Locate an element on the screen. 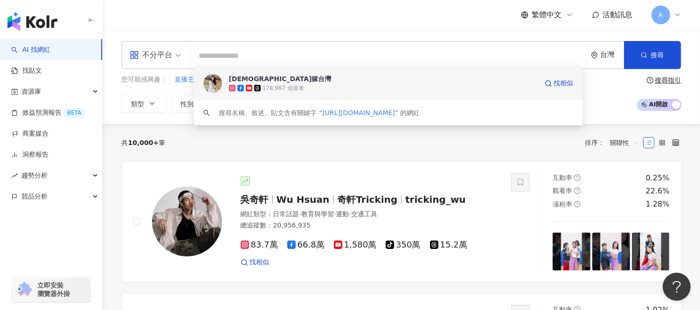 The width and height of the screenshot is (700, 310). span: 搜尋 is located at coordinates (658, 55).